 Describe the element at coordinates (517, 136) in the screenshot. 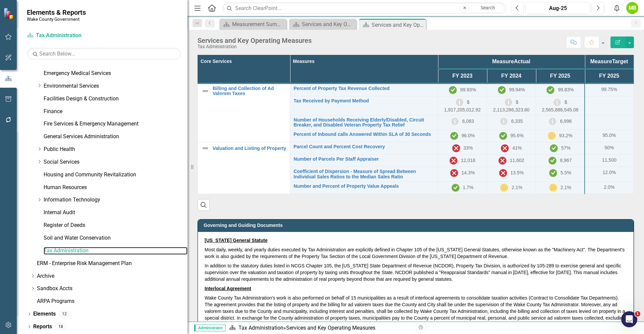

I see `span: 95.6%` at that location.